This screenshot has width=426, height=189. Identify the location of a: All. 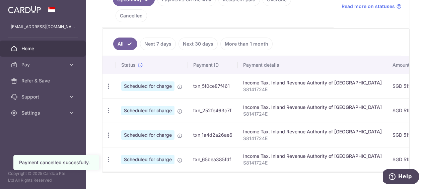
(125, 44).